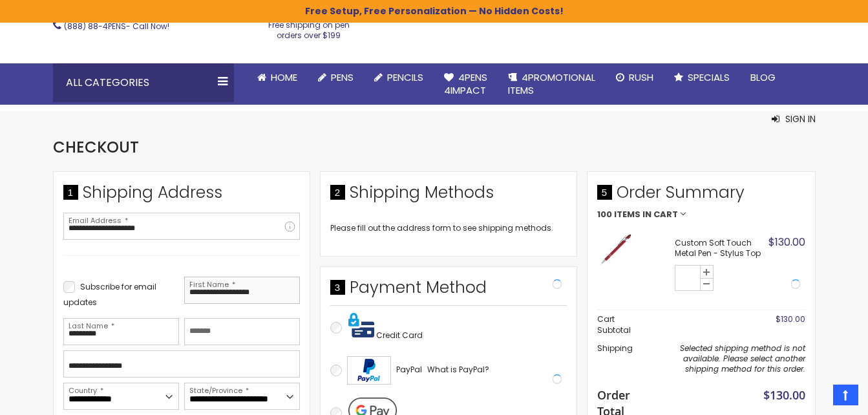  Describe the element at coordinates (635, 78) in the screenshot. I see `a: Rush` at that location.